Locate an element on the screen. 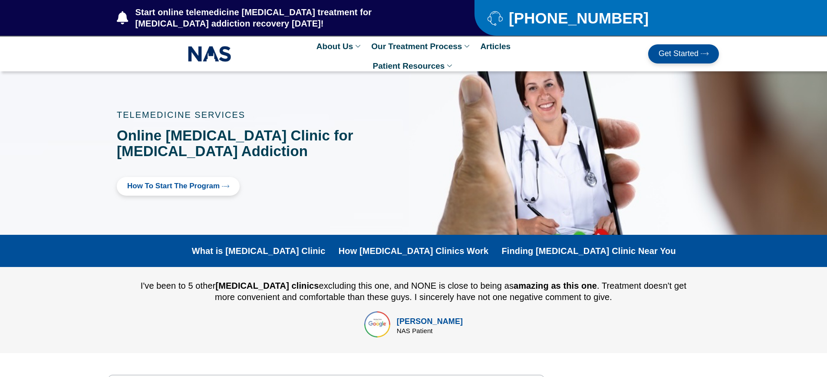 This screenshot has height=377, width=827. a: Get Started is located at coordinates (684, 54).